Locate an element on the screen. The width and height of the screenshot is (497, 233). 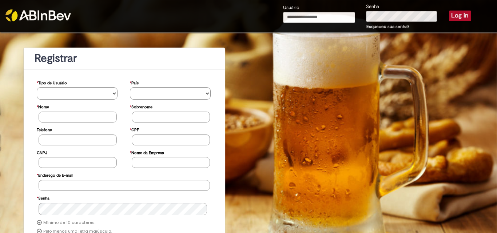
label: Sobrenome is located at coordinates (141, 106).